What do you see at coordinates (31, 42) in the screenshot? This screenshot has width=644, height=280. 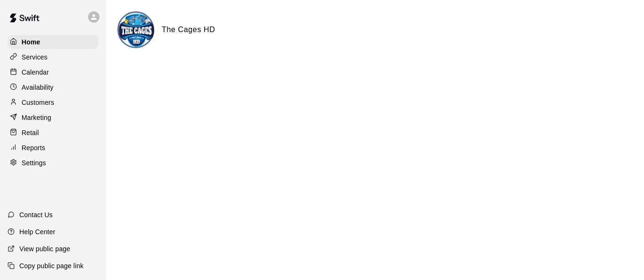 I see `p: Home` at bounding box center [31, 42].